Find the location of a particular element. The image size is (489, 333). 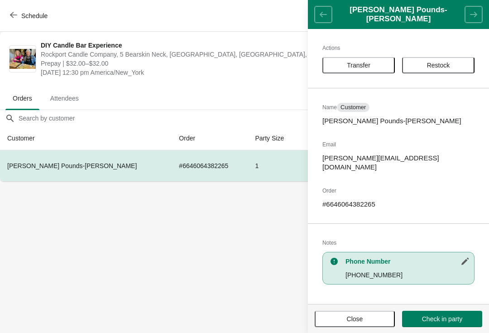

span: Check in party is located at coordinates (442, 319).